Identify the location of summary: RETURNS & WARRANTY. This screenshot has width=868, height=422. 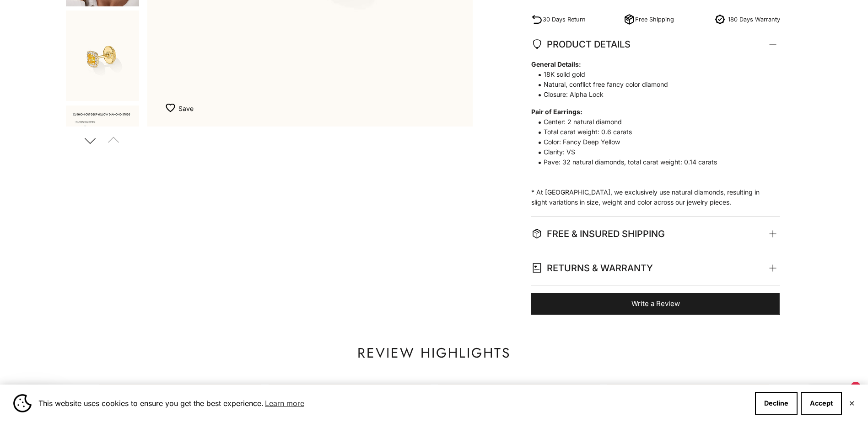
(655, 268).